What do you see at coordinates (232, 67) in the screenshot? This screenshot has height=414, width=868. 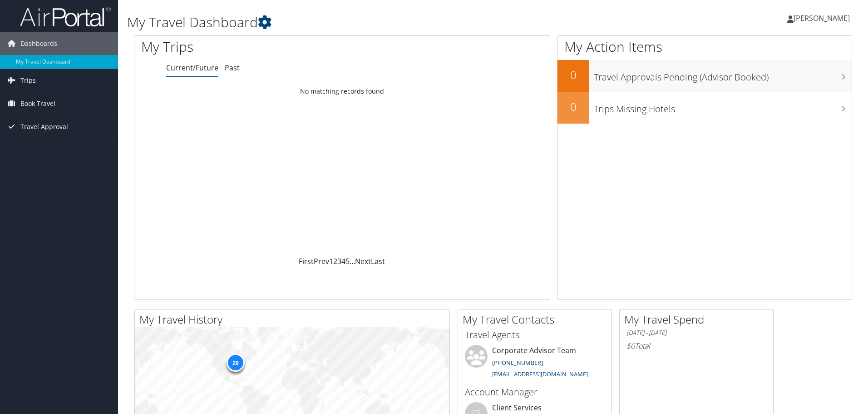 I see `a: Past` at bounding box center [232, 67].